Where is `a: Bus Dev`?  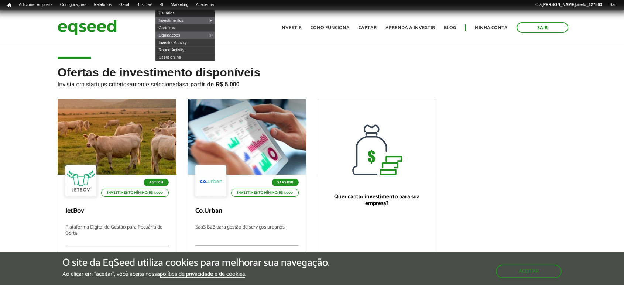 a: Bus Dev is located at coordinates (144, 5).